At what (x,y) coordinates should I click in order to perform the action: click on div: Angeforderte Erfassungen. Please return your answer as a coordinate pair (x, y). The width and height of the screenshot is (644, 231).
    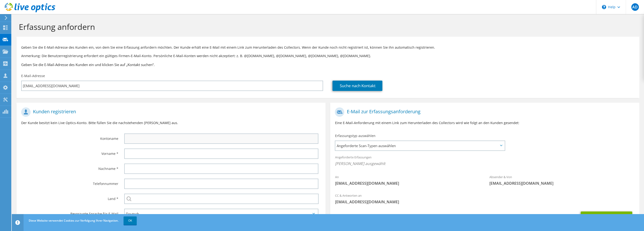
    Looking at the image, I should click on (484, 161).